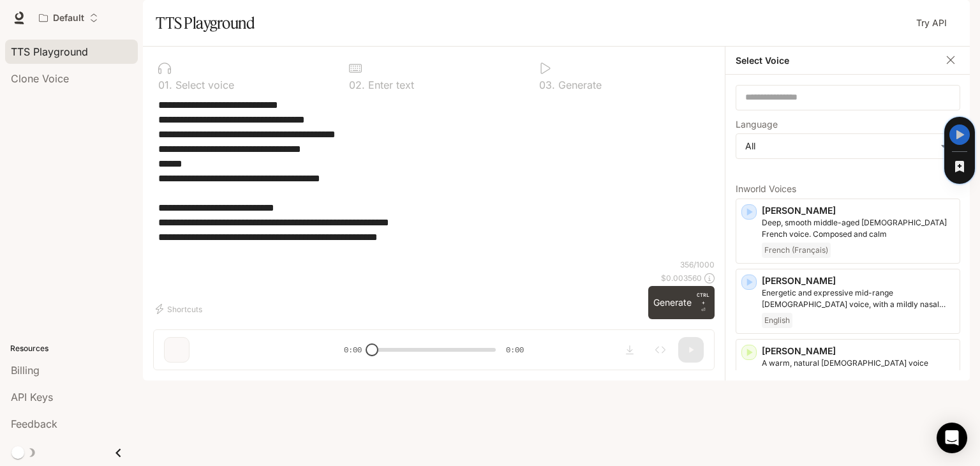 This screenshot has height=466, width=980. What do you see at coordinates (203, 85) in the screenshot?
I see `p: Select voice` at bounding box center [203, 85].